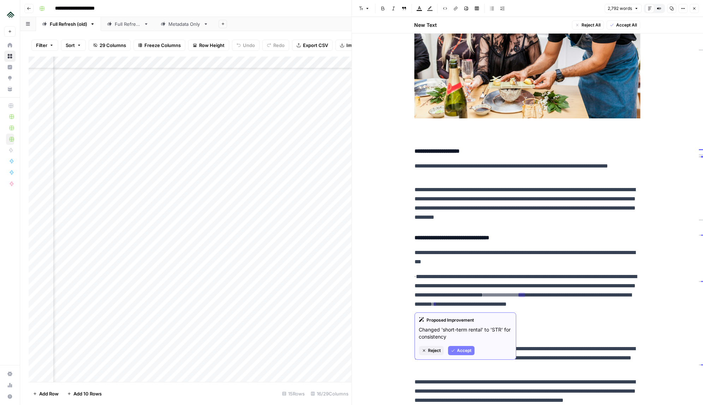 The width and height of the screenshot is (703, 405). Describe the element at coordinates (623, 8) in the screenshot. I see `button: 2,792 words` at that location.